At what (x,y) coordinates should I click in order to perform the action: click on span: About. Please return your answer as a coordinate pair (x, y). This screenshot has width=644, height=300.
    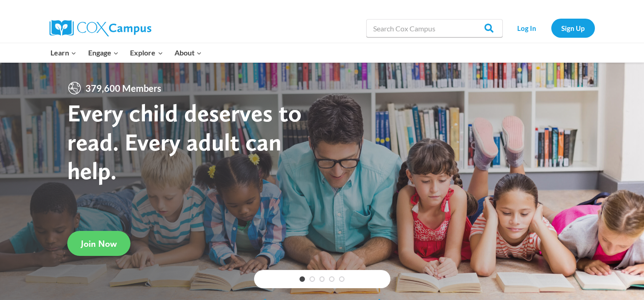
    Looking at the image, I should click on (188, 53).